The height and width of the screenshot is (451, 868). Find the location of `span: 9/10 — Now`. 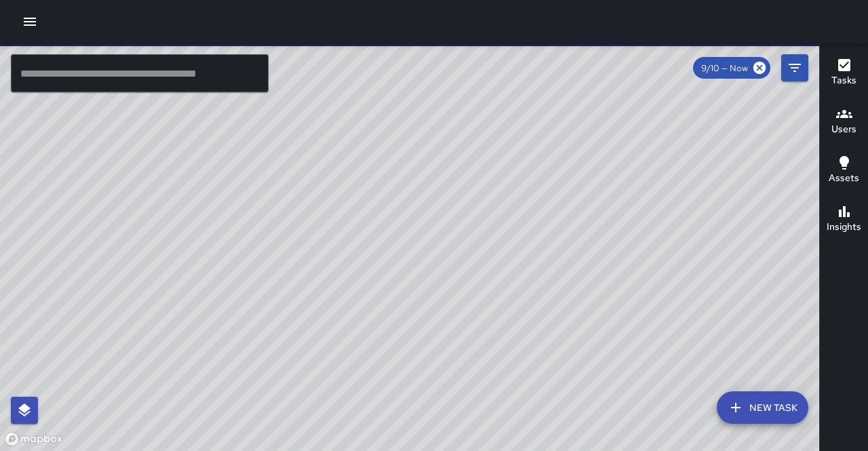

span: 9/10 — Now is located at coordinates (725, 68).